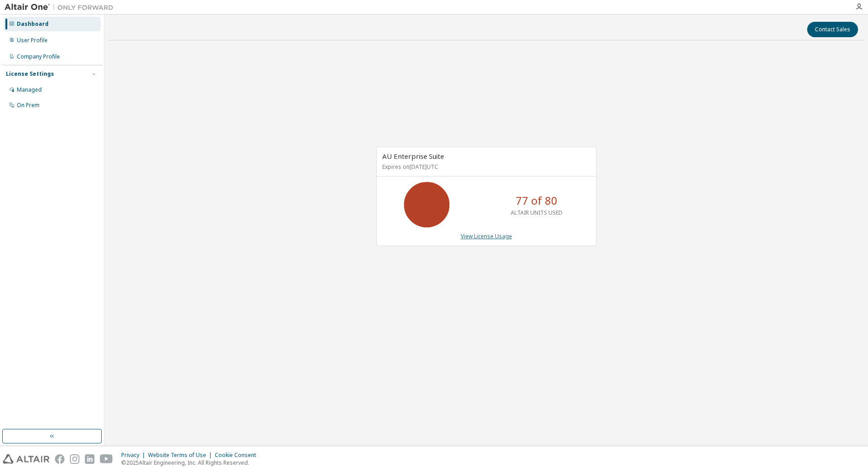 This screenshot has width=868, height=472. What do you see at coordinates (181, 455) in the screenshot?
I see `div: Website Terms of Use` at bounding box center [181, 455].